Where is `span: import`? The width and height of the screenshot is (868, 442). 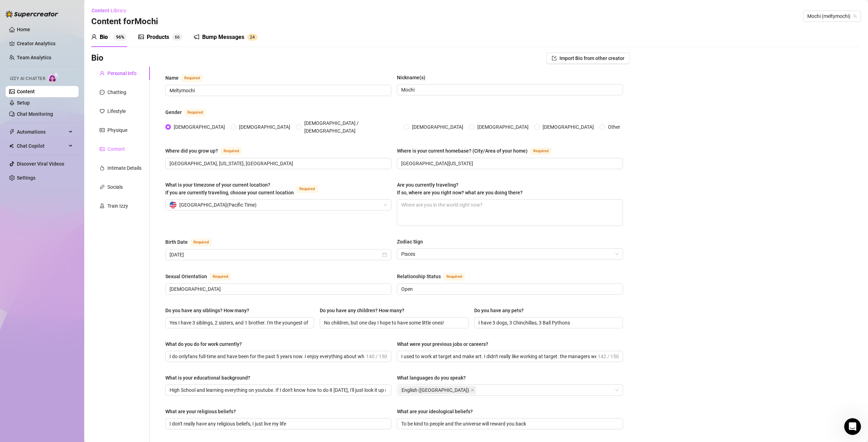 span: import is located at coordinates (554, 58).